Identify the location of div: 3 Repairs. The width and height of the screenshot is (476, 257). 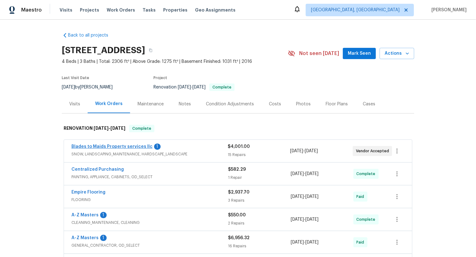
(259, 200).